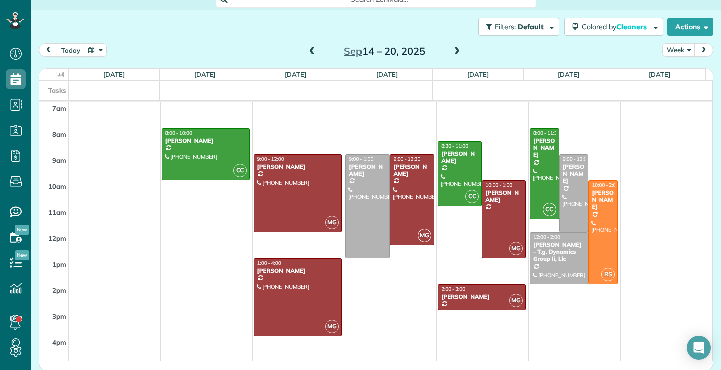 This screenshot has height=370, width=721. I want to click on span: 8am, so click(59, 134).